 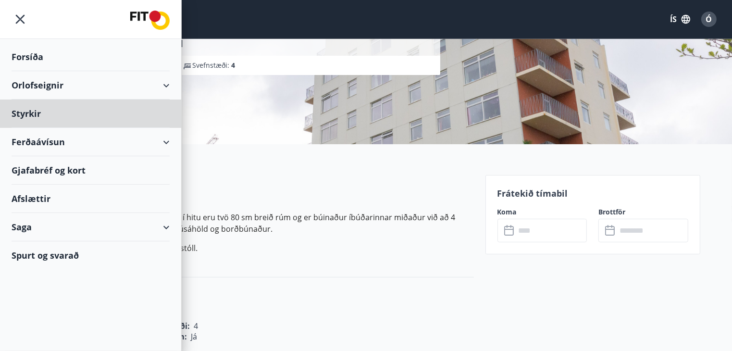 What do you see at coordinates (20, 19) in the screenshot?
I see `button: menu` at bounding box center [20, 19].